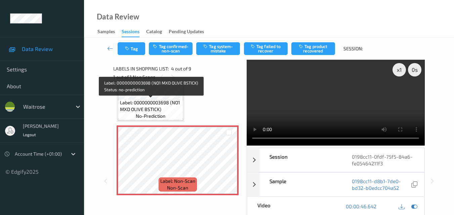 This screenshot has width=454, height=215. I want to click on div: 0 s, so click(415, 70).